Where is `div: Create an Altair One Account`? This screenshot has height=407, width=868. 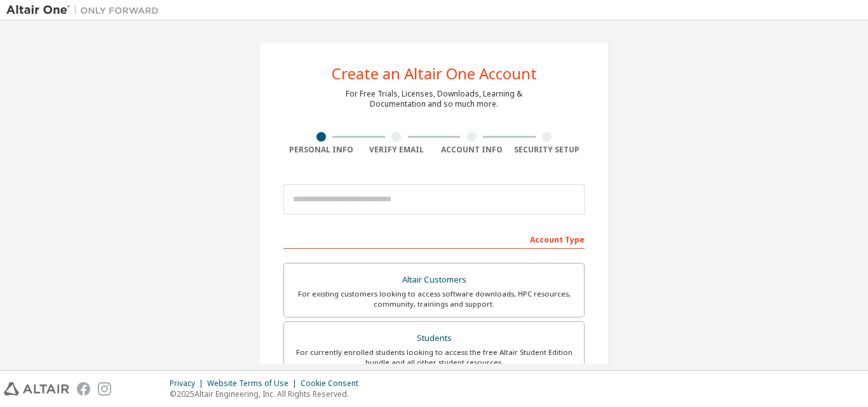 div: Create an Altair One Account is located at coordinates (434, 74).